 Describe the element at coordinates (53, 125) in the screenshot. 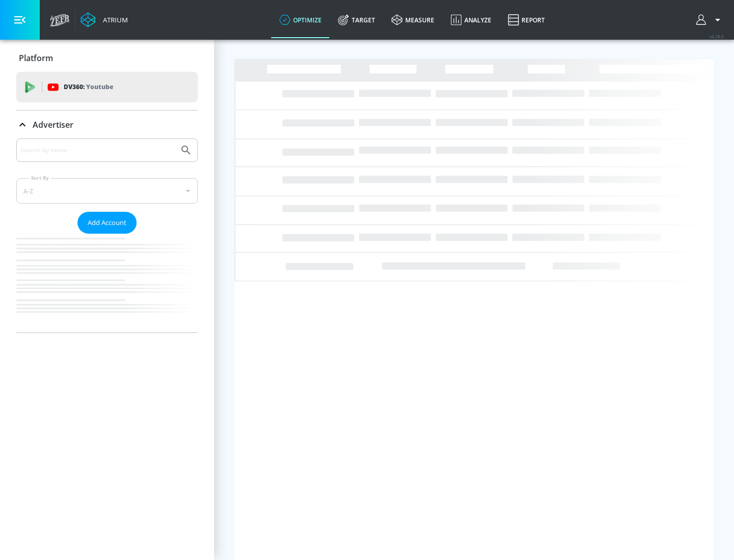

I see `p: Advertiser` at that location.